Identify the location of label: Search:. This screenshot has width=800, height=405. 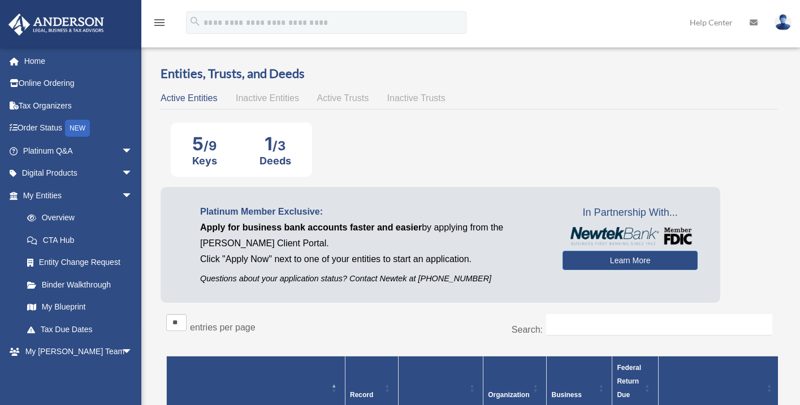
(527, 330).